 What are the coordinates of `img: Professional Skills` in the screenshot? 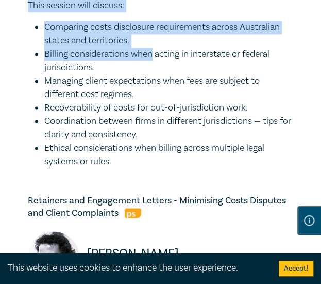 It's located at (133, 212).